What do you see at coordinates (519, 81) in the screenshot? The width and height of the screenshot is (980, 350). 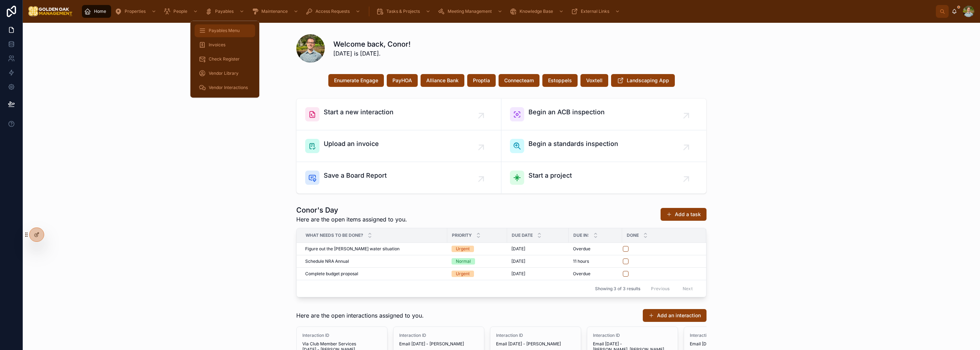 I see `span: Connecteam` at bounding box center [519, 81].